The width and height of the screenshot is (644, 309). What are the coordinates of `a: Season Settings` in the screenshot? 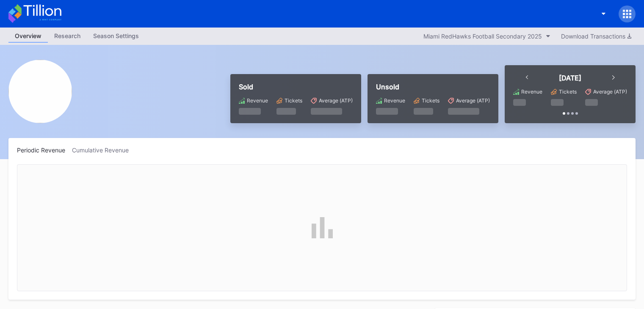 It's located at (116, 36).